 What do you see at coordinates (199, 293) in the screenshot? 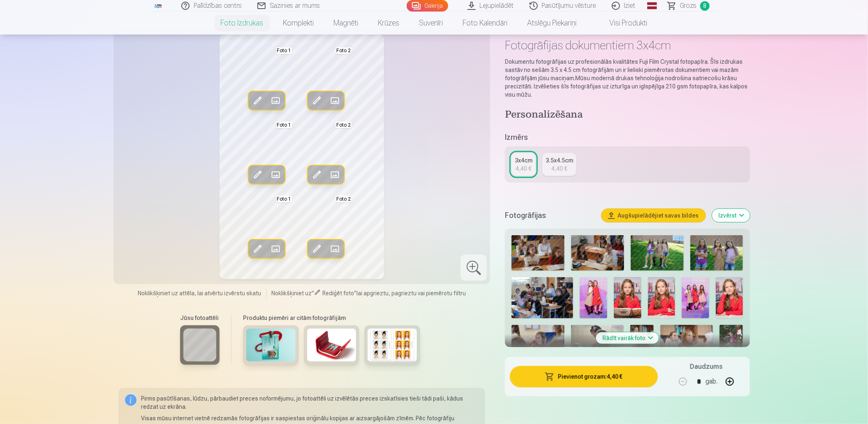
I see `span: Noklikšķiniet uz attēla, lai atvērtu izvērstu skatu` at bounding box center [199, 293].